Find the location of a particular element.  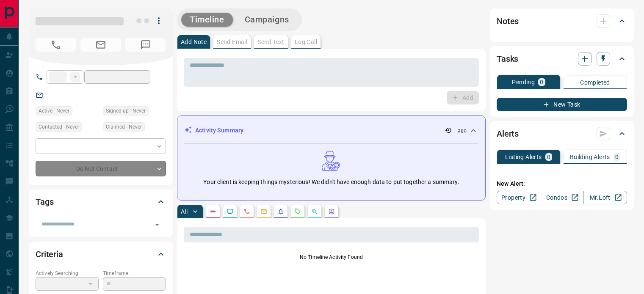

div: Tasks is located at coordinates (562, 59).